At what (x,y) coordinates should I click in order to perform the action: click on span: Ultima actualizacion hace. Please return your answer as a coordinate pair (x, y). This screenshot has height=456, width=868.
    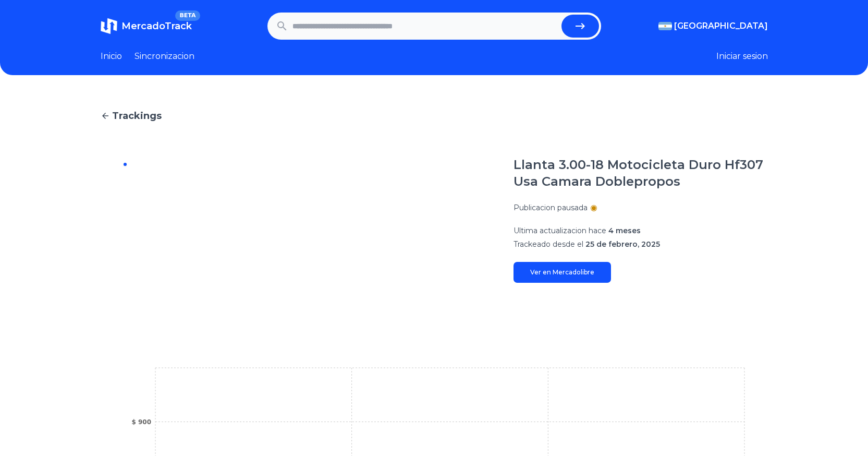
    Looking at the image, I should click on (560, 230).